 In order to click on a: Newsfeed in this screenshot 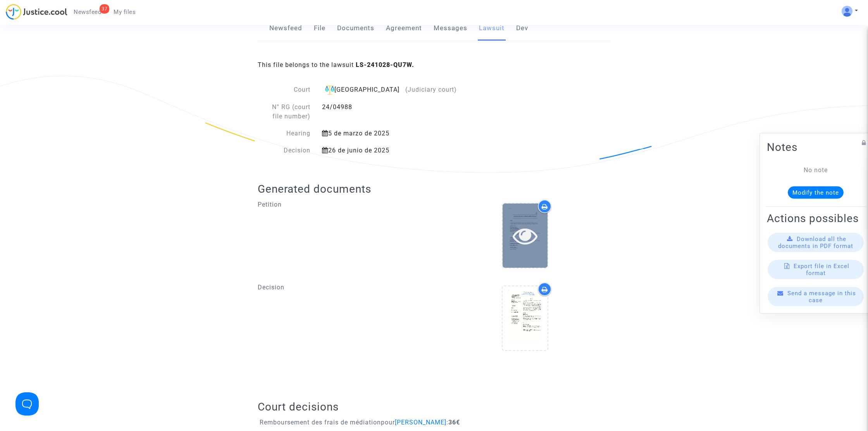, I will do `click(285, 28)`.